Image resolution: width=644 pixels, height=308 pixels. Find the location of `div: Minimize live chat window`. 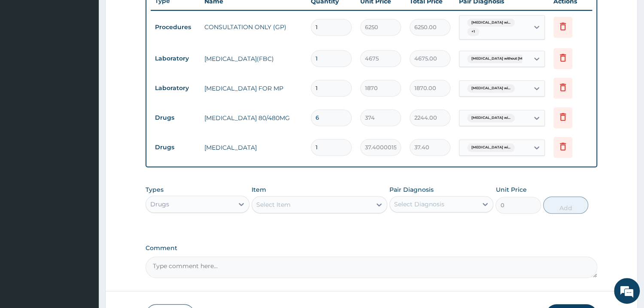

div: Minimize live chat window is located at coordinates (151, 15).